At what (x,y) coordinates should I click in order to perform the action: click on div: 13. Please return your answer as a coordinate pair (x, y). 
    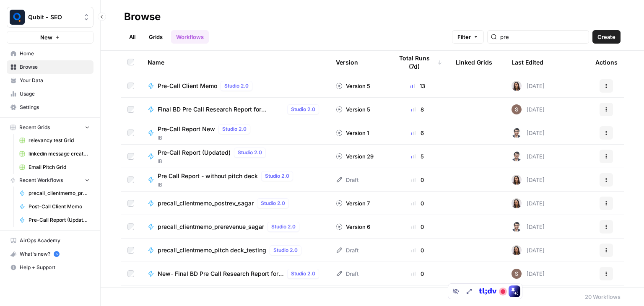
    Looking at the image, I should click on (418, 86).